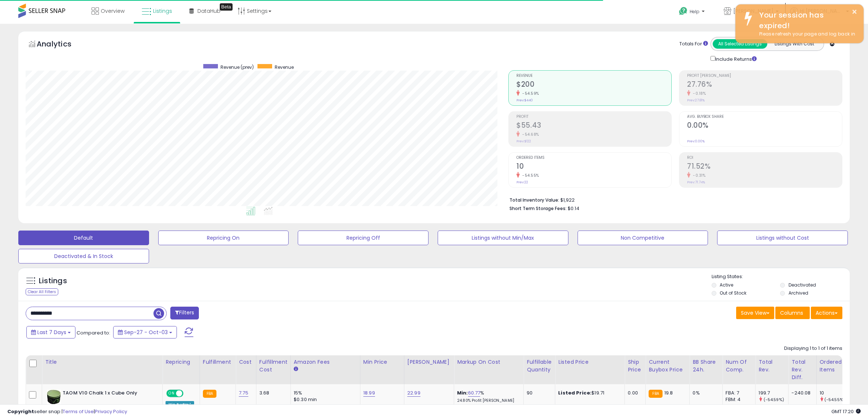  What do you see at coordinates (382, 362) in the screenshot?
I see `div: Min Price` at bounding box center [382, 362].